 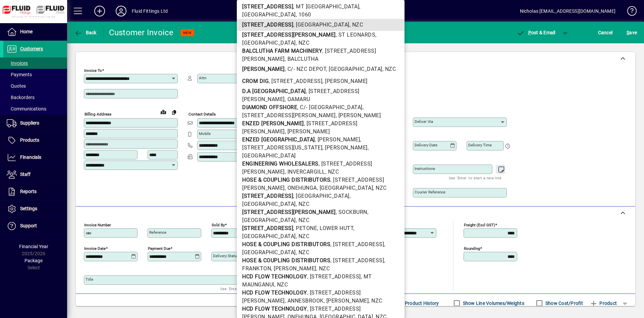 What do you see at coordinates (305, 228) in the screenshot?
I see `span: , PETONE` at bounding box center [305, 228].